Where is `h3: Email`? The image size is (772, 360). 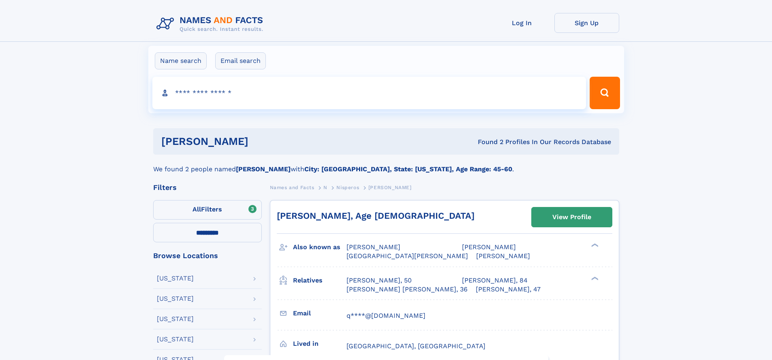 h3: Email is located at coordinates (320, 313).